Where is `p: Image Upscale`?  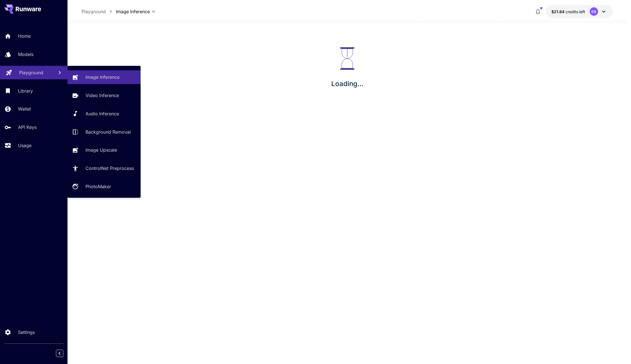
p: Image Upscale is located at coordinates (101, 150).